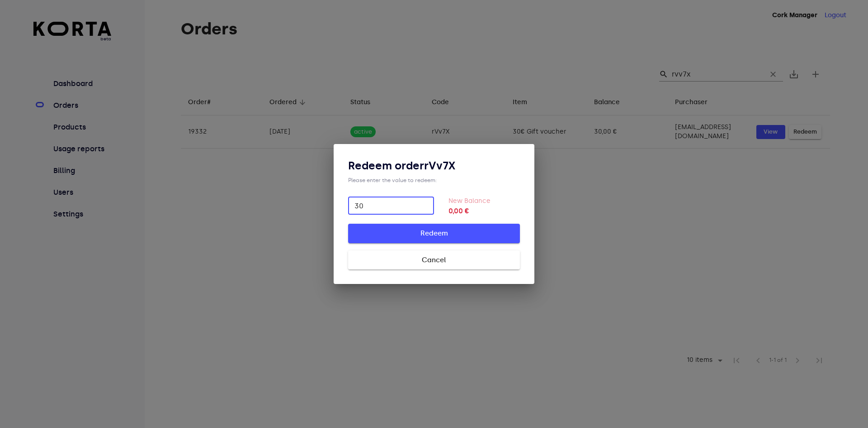  I want to click on span: Redeem, so click(434, 233).